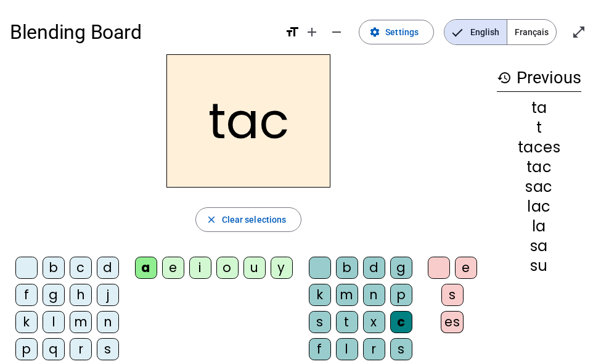  I want to click on button: Enter full screen, so click(579, 32).